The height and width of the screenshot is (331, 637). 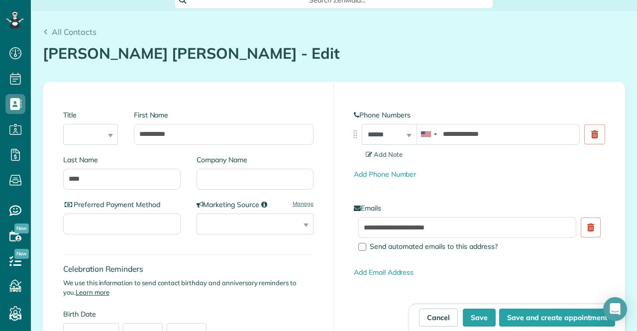 I want to click on a: Add Email Address, so click(x=384, y=272).